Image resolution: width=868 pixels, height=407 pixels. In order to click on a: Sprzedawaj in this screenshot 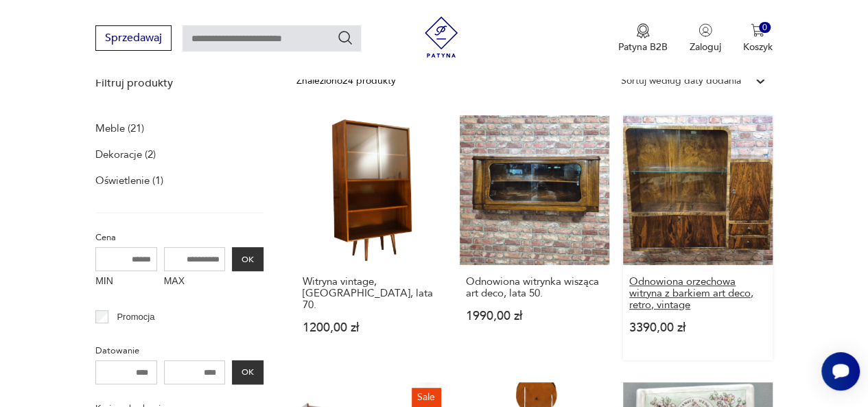, I will do `click(133, 39)`.